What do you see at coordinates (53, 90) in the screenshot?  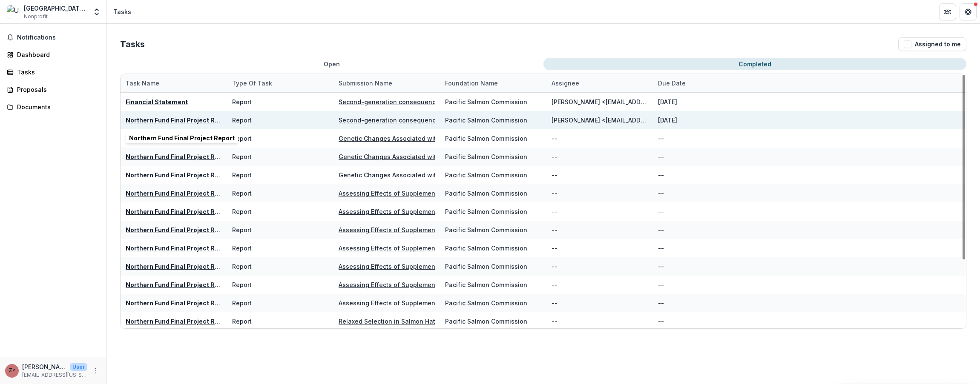 I see `a: Proposals` at bounding box center [53, 90].